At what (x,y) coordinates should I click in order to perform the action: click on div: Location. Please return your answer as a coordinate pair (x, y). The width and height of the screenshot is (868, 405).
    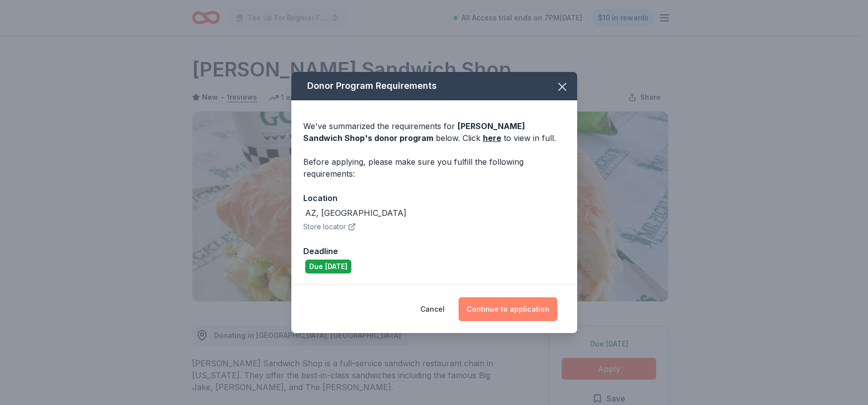
    Looking at the image, I should click on (434, 198).